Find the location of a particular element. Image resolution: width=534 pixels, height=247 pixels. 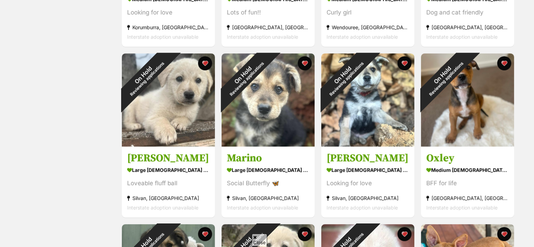

h3: Marino is located at coordinates (268, 158).